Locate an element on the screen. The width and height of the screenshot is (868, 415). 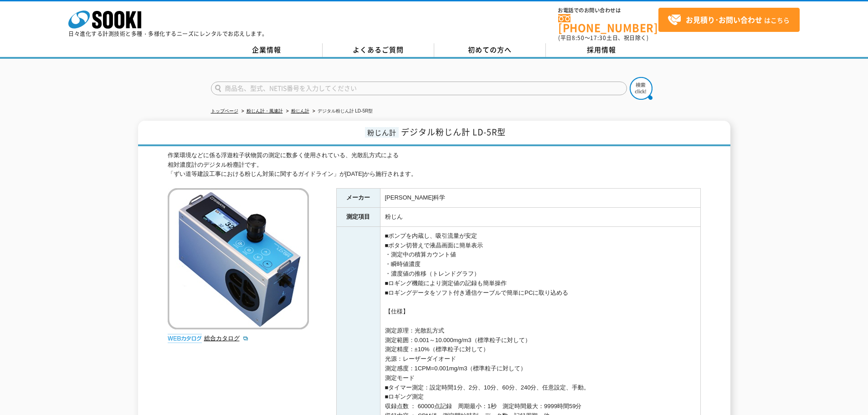
a: よくあるご質問 is located at coordinates (378, 50).